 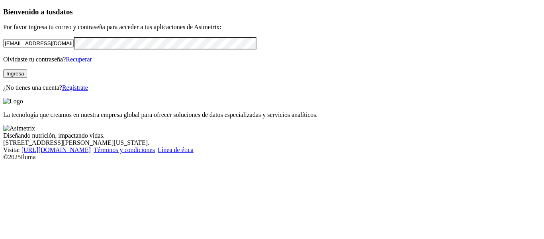 What do you see at coordinates (79, 59) in the screenshot?
I see `a: Recuperar` at bounding box center [79, 59].